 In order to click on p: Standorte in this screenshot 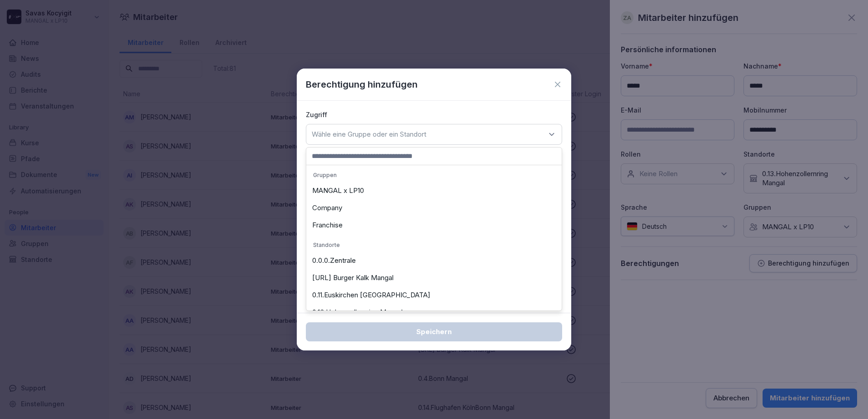, I will do `click(434, 245)`.